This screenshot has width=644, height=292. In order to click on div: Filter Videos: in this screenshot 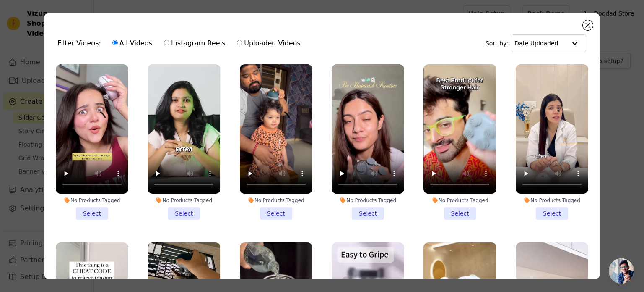, I will do `click(182, 43)`.